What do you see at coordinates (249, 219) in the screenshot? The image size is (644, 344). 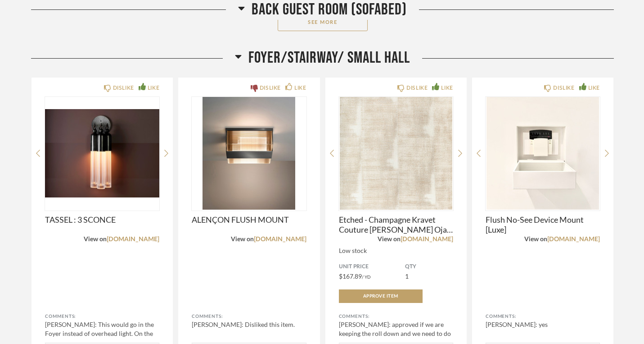 I see `span: ALENÇON FLUSH MOUNT` at bounding box center [249, 219].